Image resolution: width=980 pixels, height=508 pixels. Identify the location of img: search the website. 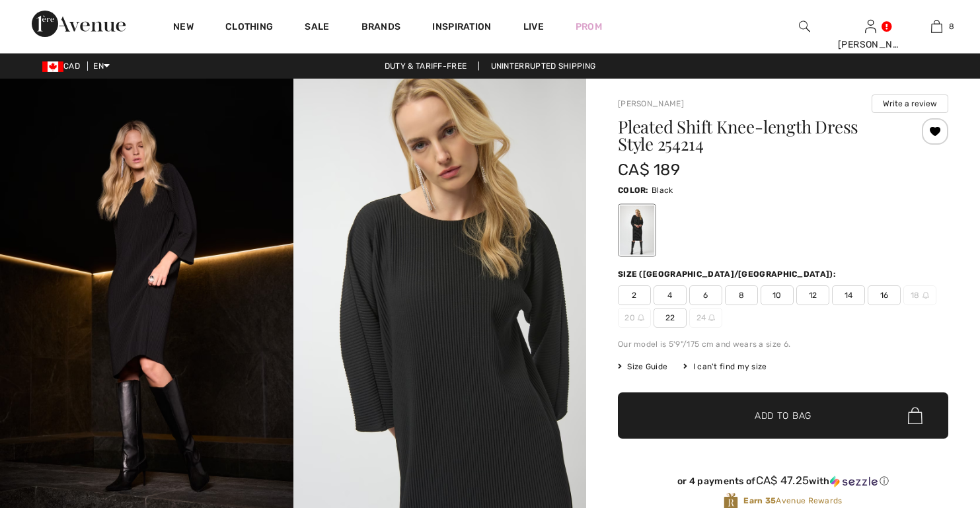
(804, 26).